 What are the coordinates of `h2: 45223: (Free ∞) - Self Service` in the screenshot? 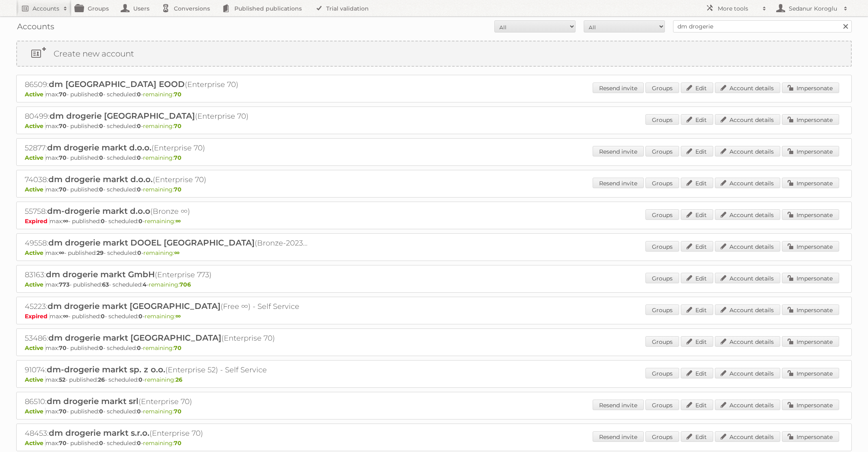 It's located at (167, 306).